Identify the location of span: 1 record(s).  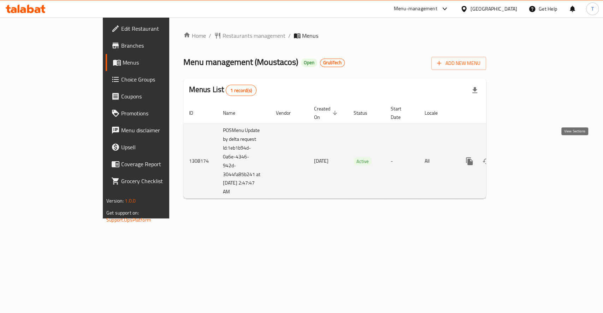
(241, 90).